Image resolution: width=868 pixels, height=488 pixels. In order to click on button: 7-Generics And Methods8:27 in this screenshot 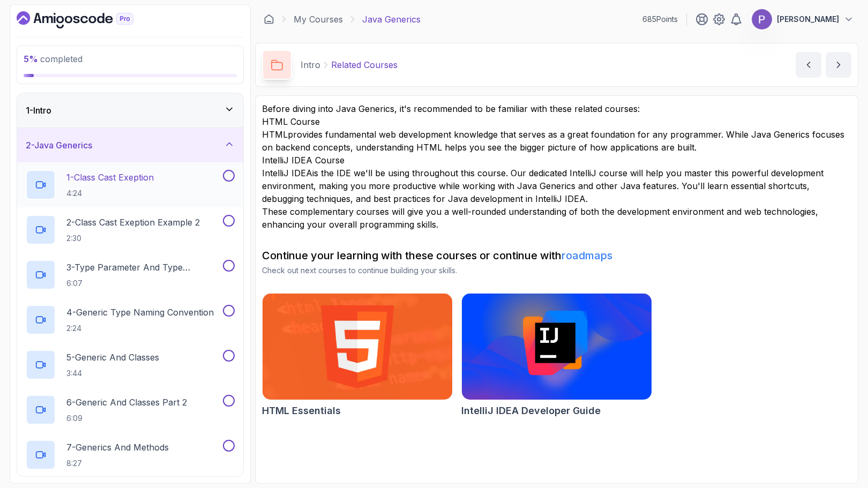, I will do `click(130, 455)`.